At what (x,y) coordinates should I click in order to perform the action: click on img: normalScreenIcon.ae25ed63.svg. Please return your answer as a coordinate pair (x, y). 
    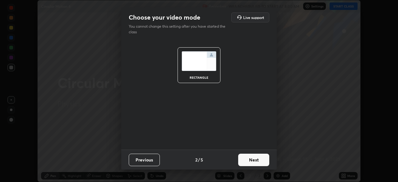
    Looking at the image, I should click on (199, 61).